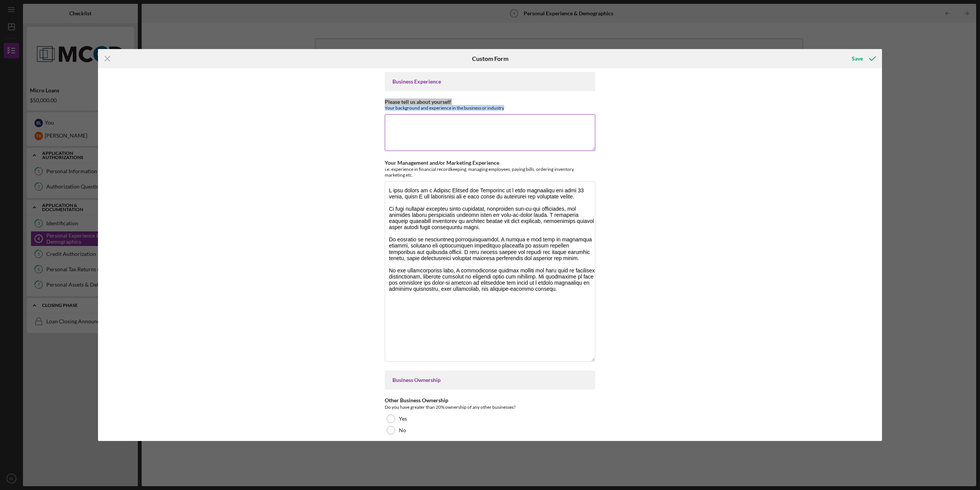  I want to click on h6: Custom Form, so click(490, 59).